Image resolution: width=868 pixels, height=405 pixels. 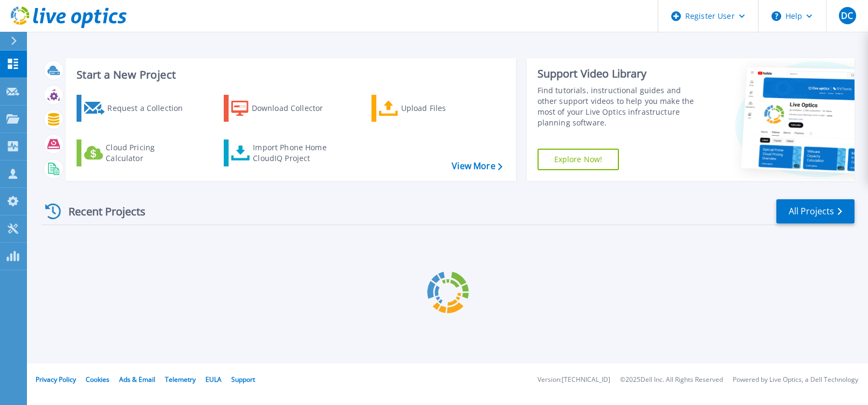 I want to click on div: Find tutorials, instructional guides and other support videos to help you make the most of your L..., so click(x=620, y=107).